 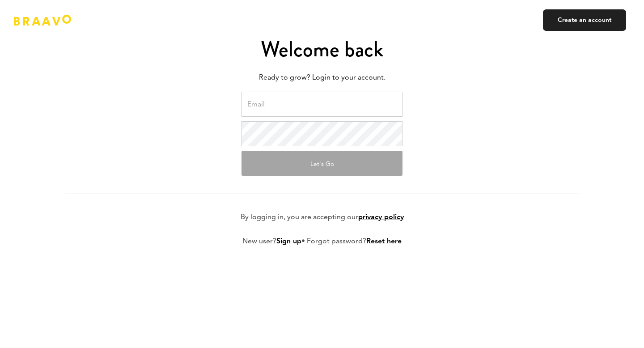 What do you see at coordinates (585, 20) in the screenshot?
I see `a: Create an account` at bounding box center [585, 20].